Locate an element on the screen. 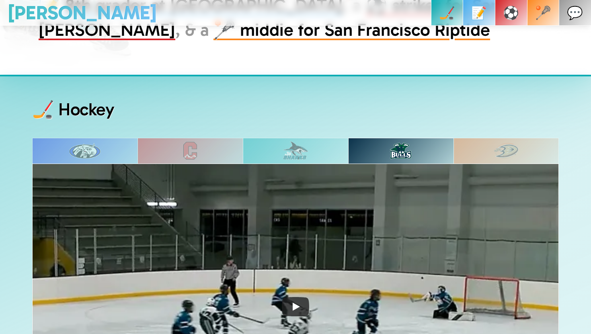 The image size is (591, 334). a: 🥍 middie for San Francisco Riptide is located at coordinates (352, 30).